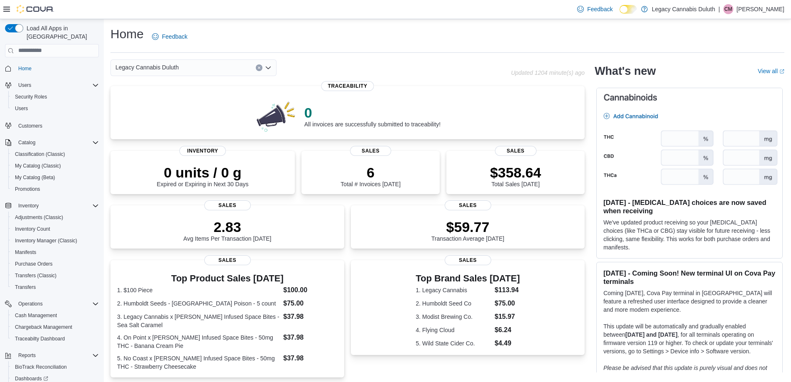 The width and height of the screenshot is (791, 382). What do you see at coordinates (55, 367) in the screenshot?
I see `button: BioTrack Reconciliation` at bounding box center [55, 367].